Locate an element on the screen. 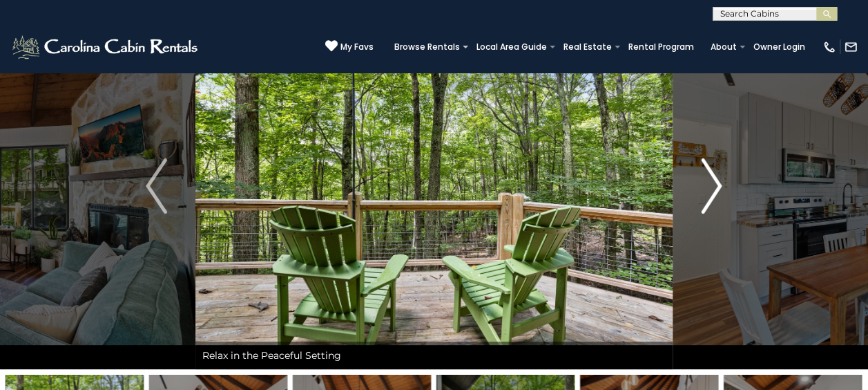 This screenshot has width=868, height=390. span: My Favs is located at coordinates (357, 47).